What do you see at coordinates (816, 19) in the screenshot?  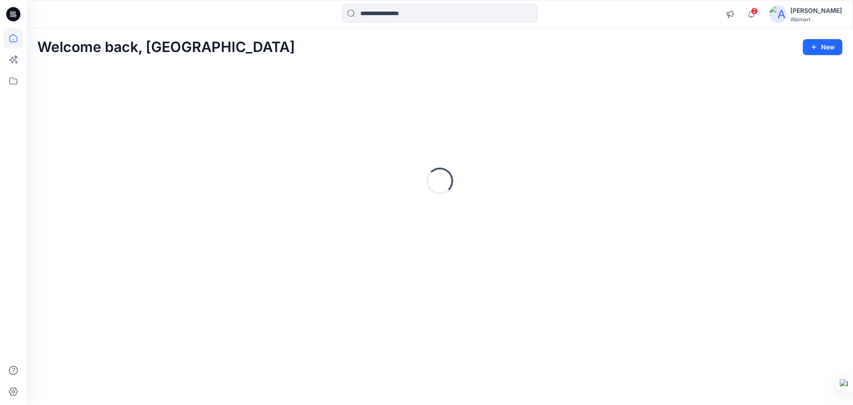 I see `div: Walmart` at bounding box center [816, 19].